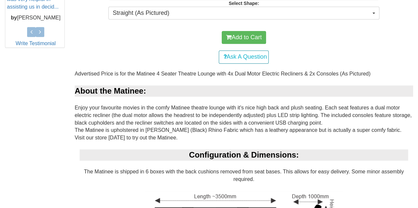  I want to click on strong: Select Shape:, so click(244, 3).